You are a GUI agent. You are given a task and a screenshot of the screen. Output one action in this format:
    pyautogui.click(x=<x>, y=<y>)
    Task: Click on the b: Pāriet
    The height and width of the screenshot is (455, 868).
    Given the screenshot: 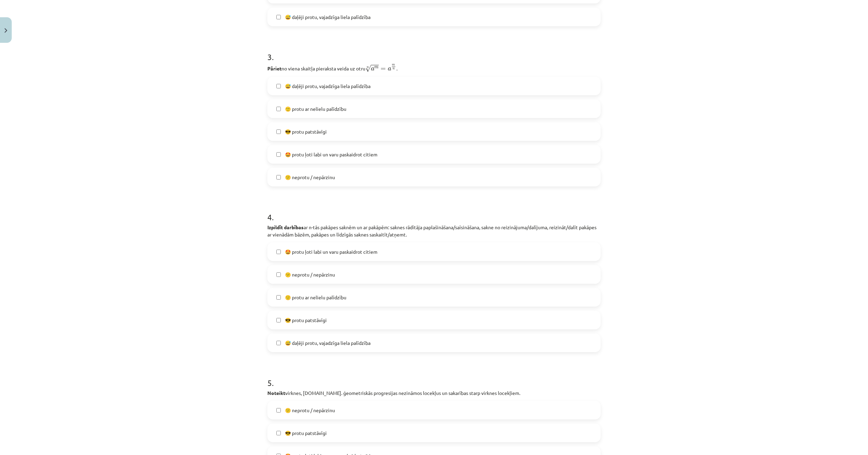 What is the action you would take?
    pyautogui.click(x=274, y=68)
    